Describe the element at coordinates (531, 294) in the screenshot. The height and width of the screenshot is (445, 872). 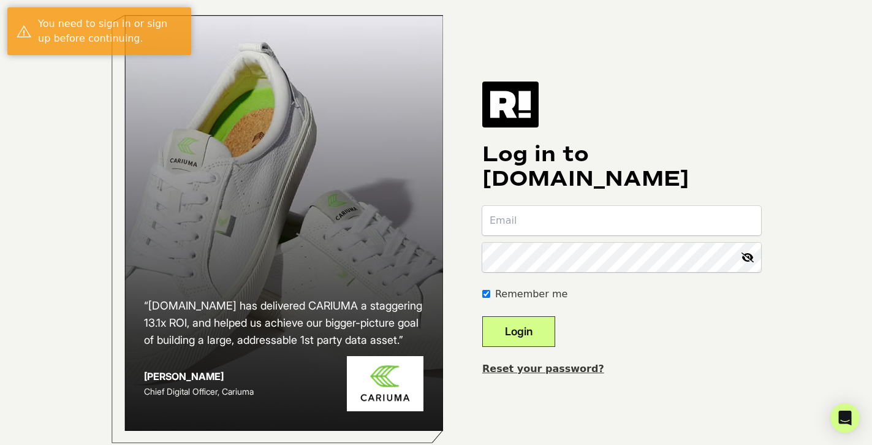
I see `label: Remember me` at that location.